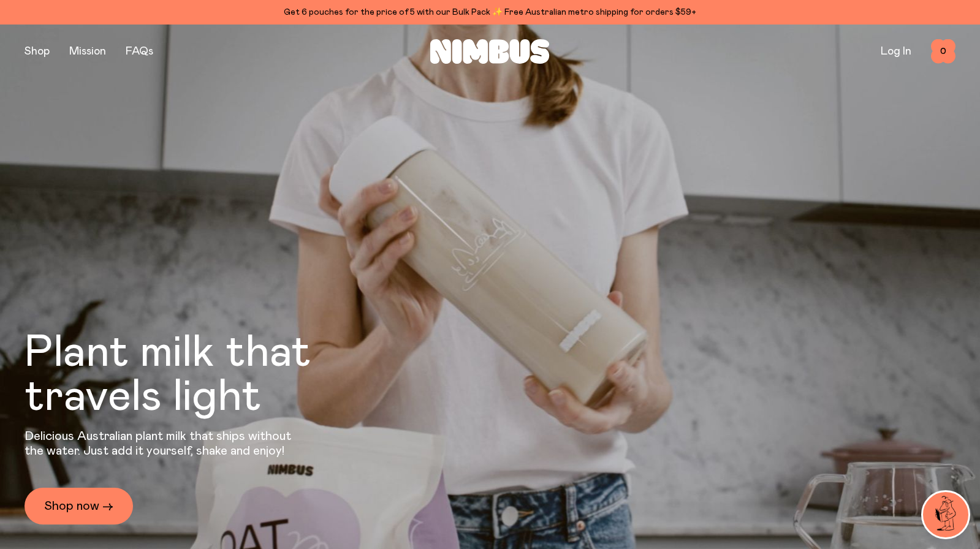  I want to click on a: Mission, so click(88, 52).